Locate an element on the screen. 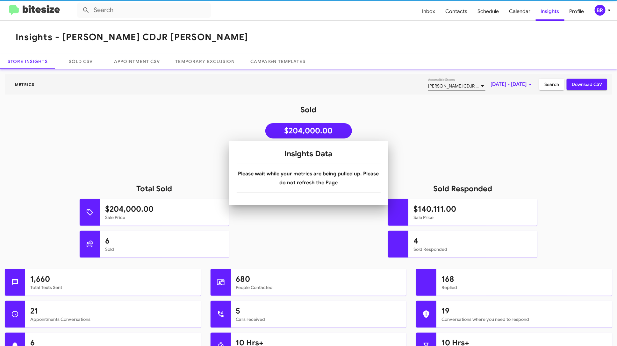 The image size is (617, 346). h1: 5 is located at coordinates (319, 311).